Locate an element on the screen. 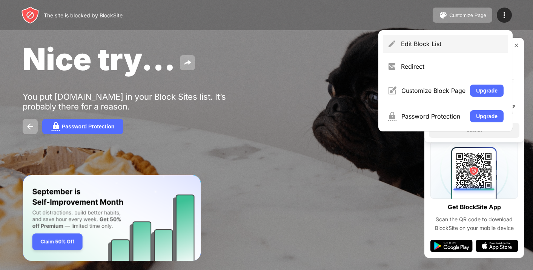 This screenshot has width=533, height=270. img: menu-redirect.svg is located at coordinates (392, 66).